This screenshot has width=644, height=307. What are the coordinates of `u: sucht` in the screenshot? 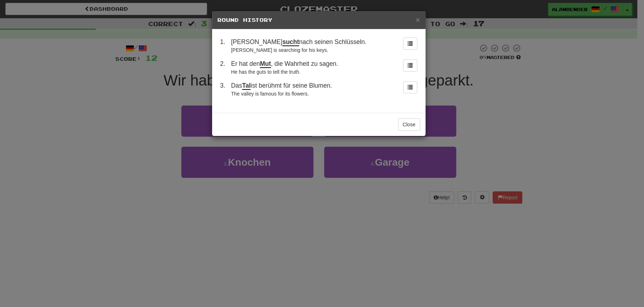 It's located at (290, 42).